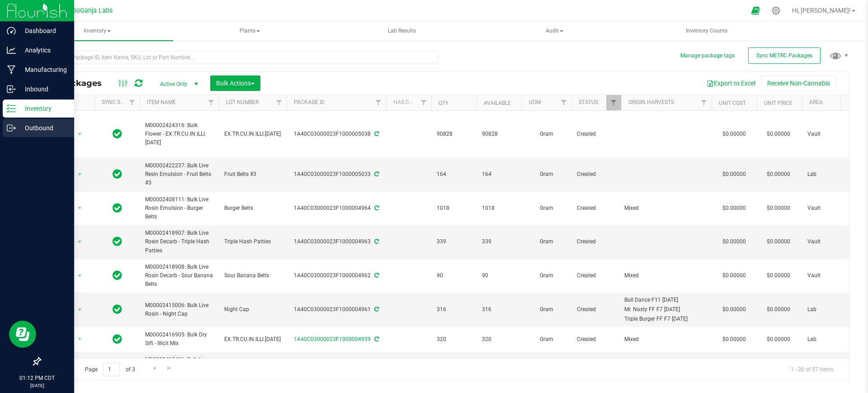 This screenshot has width=868, height=393. What do you see at coordinates (454, 275) in the screenshot?
I see `span: 90` at bounding box center [454, 275].